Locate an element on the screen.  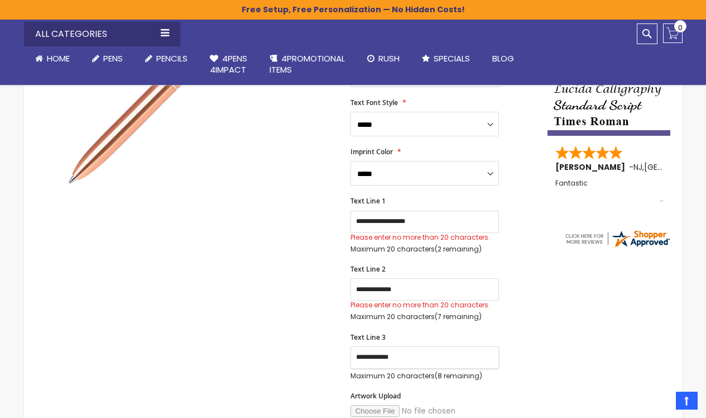
a: Pencils is located at coordinates (166, 59).